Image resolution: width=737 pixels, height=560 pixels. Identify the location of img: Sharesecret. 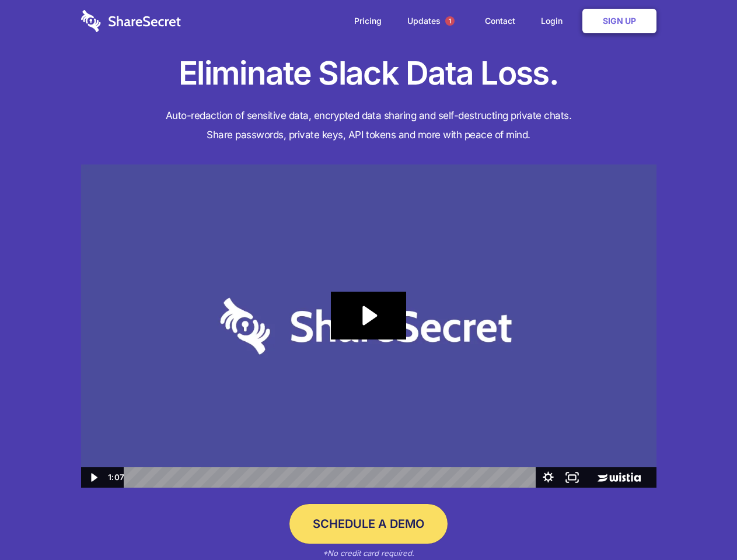
(368, 326).